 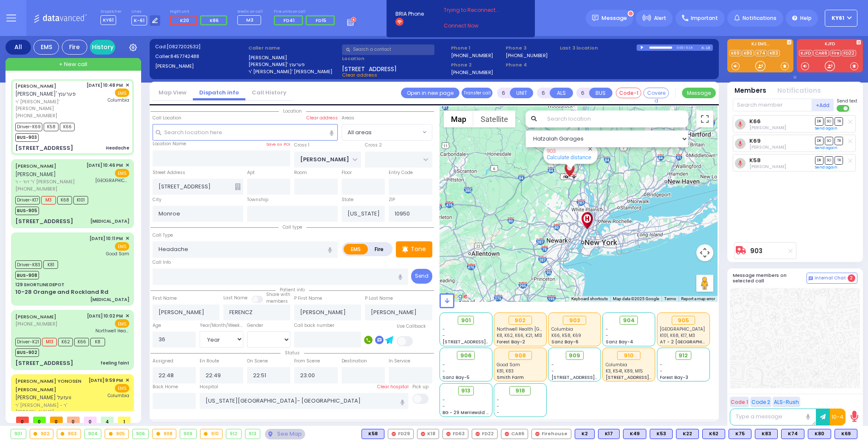 I want to click on div: EMS, so click(x=46, y=47).